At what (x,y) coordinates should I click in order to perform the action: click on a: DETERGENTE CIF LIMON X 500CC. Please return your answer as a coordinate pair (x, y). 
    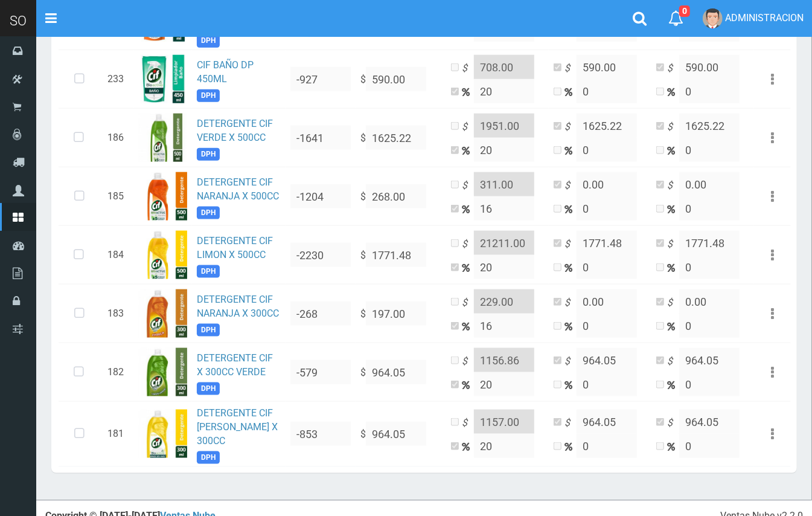
    Looking at the image, I should click on (235, 248).